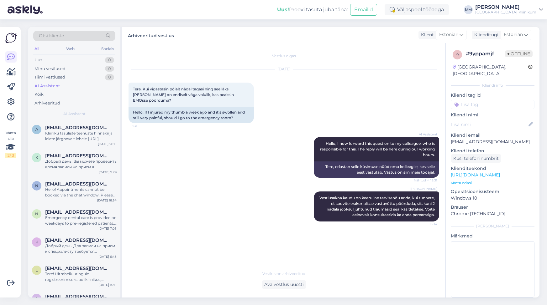 The height and width of the screenshot is (305, 547). Describe the element at coordinates (81, 193) in the screenshot. I see `div: Hello! Appointments cannot be booked via the chat window. Please use the online portal: [DOMAIN_N...` at that location.